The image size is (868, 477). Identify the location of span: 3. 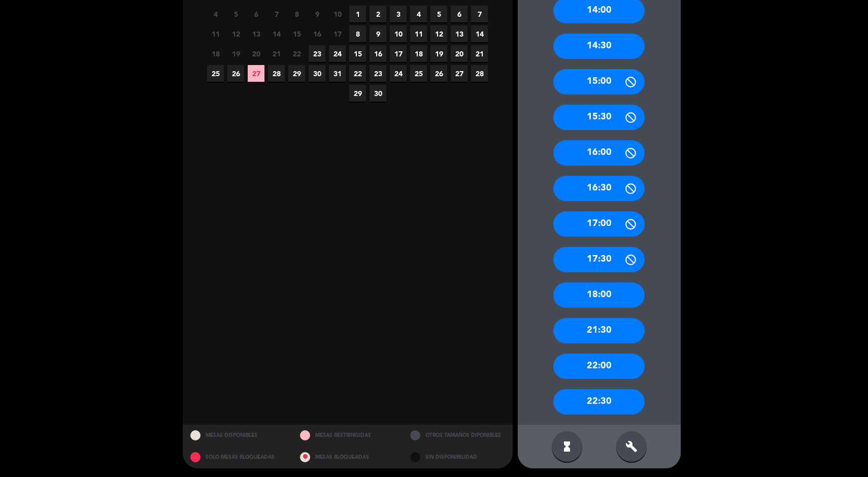
(398, 13).